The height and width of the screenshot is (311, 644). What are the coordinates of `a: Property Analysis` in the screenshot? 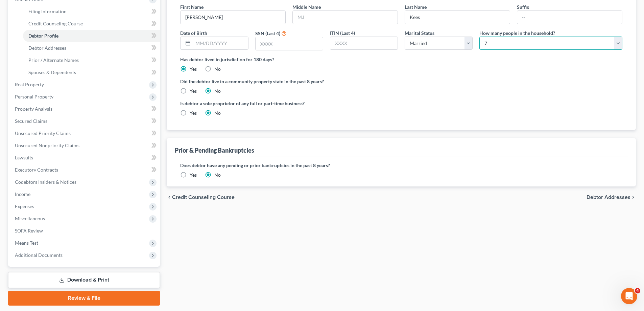 It's located at (84, 109).